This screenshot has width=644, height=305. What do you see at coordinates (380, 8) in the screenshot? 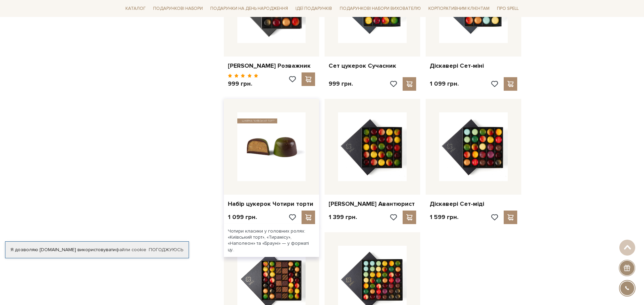
I see `a: Подарункові набори вихователю` at bounding box center [380, 8].